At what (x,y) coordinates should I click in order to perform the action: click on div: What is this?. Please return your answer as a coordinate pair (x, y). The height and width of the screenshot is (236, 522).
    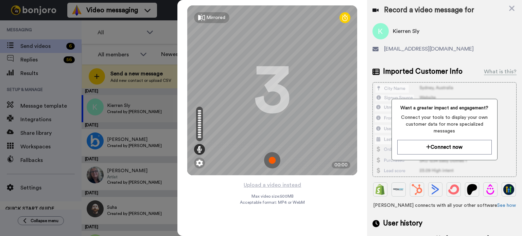
    Looking at the image, I should click on (501, 72).